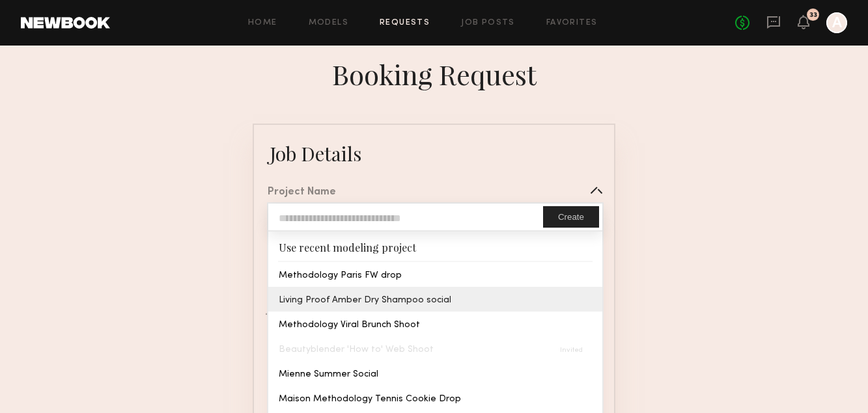  Describe the element at coordinates (487, 22) in the screenshot. I see `a: Job Posts` at that location.